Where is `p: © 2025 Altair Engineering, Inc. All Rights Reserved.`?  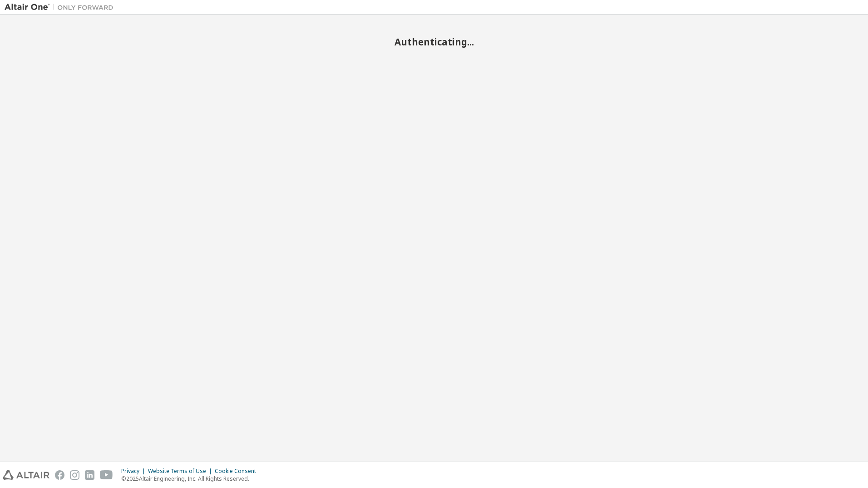
p: © 2025 Altair Engineering, Inc. All Rights Reserved. is located at coordinates (191, 478).